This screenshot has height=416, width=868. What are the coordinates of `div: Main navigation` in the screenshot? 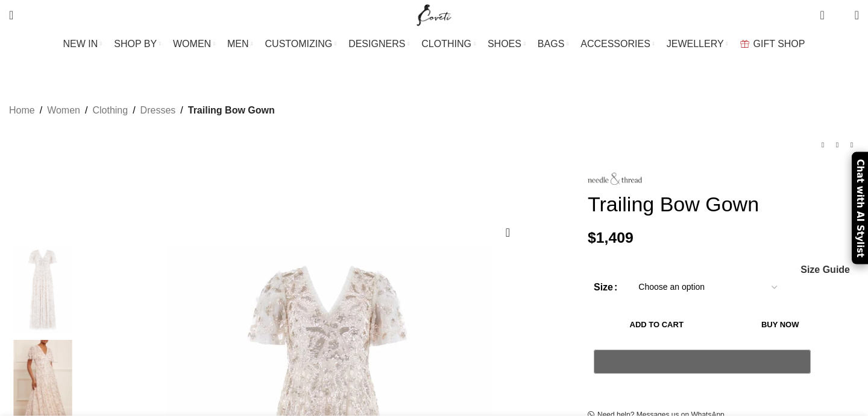 It's located at (434, 44).